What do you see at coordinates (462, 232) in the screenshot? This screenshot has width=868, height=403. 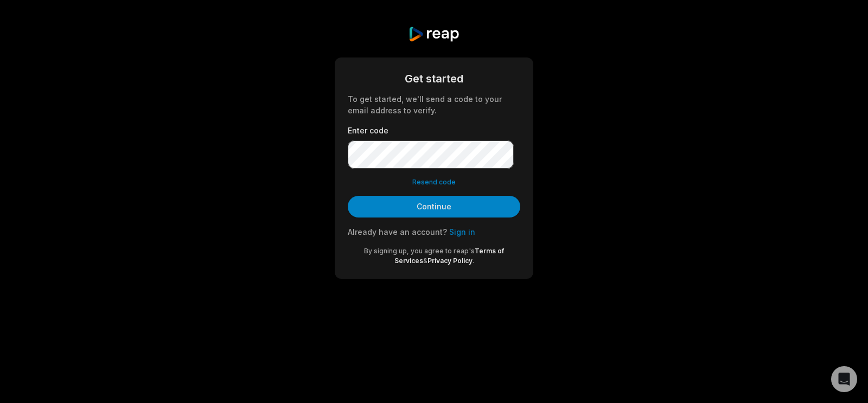 I see `a: Sign in` at bounding box center [462, 232].